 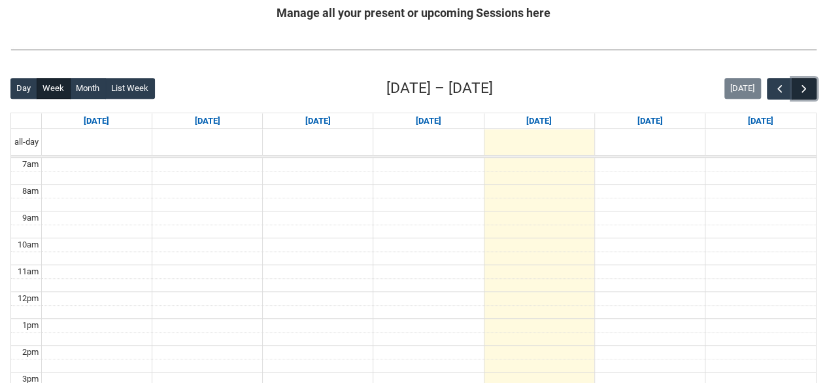 What do you see at coordinates (207, 121) in the screenshot?
I see `a: Go to September 8, 2025` at bounding box center [207, 121].